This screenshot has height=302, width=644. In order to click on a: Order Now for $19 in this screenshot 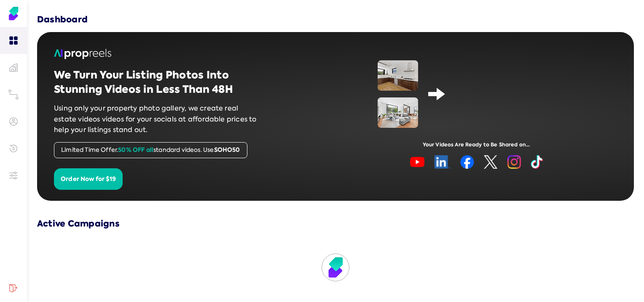, I will do `click(88, 178)`.